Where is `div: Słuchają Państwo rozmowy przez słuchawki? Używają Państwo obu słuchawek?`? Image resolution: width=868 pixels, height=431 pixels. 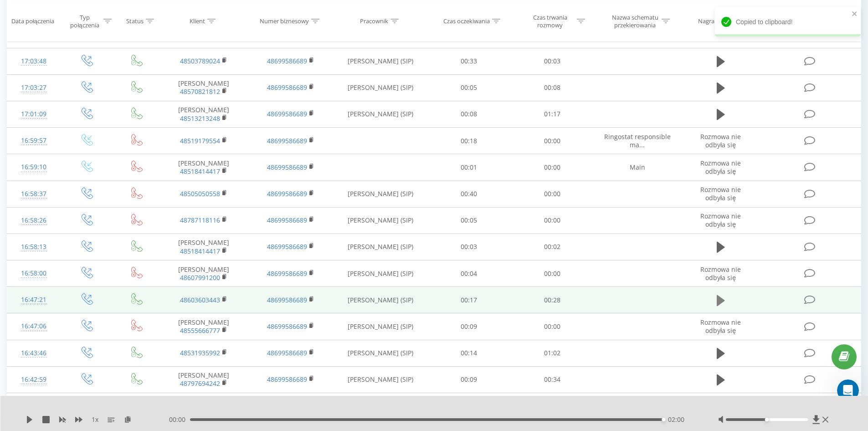
div: Słuchają Państwo rozmowy przez słuchawki? Używają Państwo obu słuchawek? is located at coordinates (79, 250).